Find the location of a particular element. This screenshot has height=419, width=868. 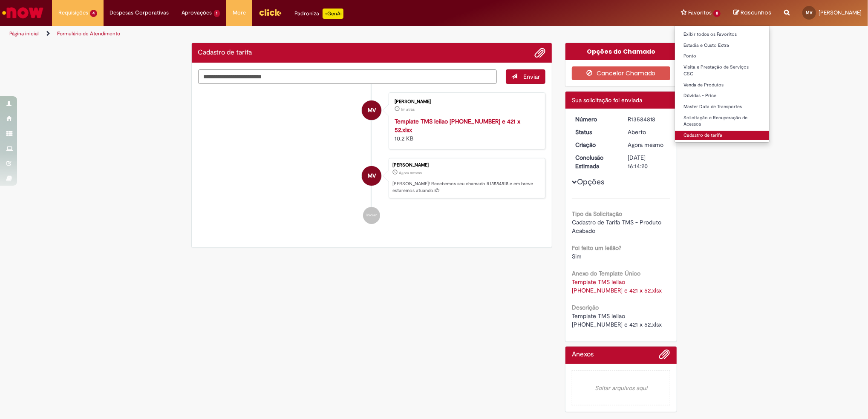

span: Sua solicitação foi enviada is located at coordinates (607, 100).